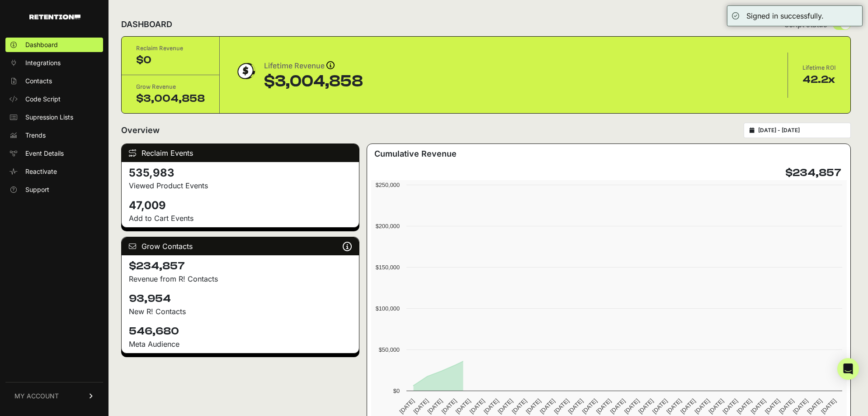 This screenshot has width=868, height=416. Describe the element at coordinates (43, 63) in the screenshot. I see `span: Integrations` at that location.